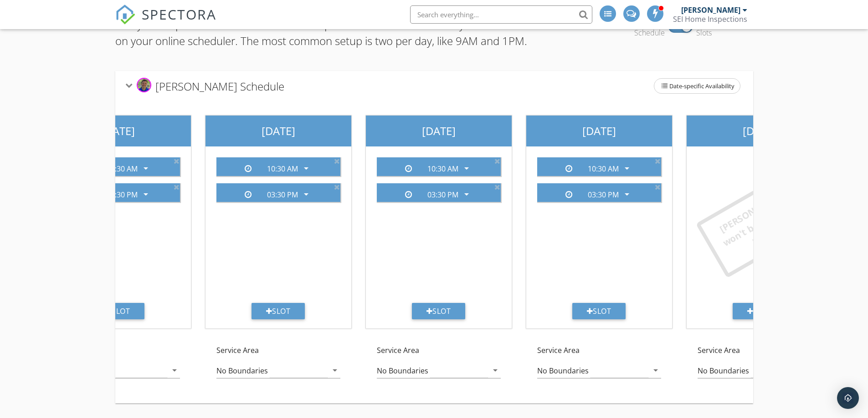  Describe the element at coordinates (710, 19) in the screenshot. I see `div: SEI Home Inspections` at that location.